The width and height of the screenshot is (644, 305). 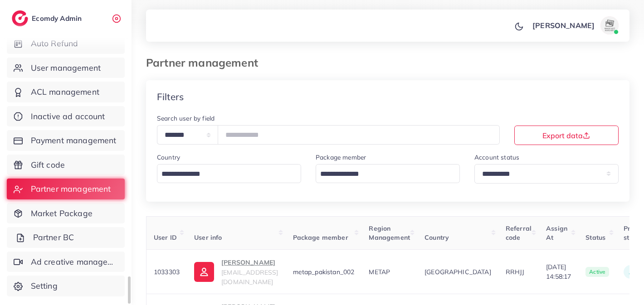 What do you see at coordinates (66, 68) in the screenshot?
I see `span: User management` at bounding box center [66, 68].